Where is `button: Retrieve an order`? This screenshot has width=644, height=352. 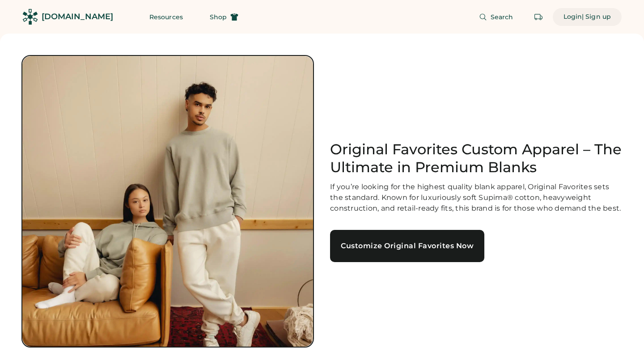
button: Retrieve an order is located at coordinates (539, 17).